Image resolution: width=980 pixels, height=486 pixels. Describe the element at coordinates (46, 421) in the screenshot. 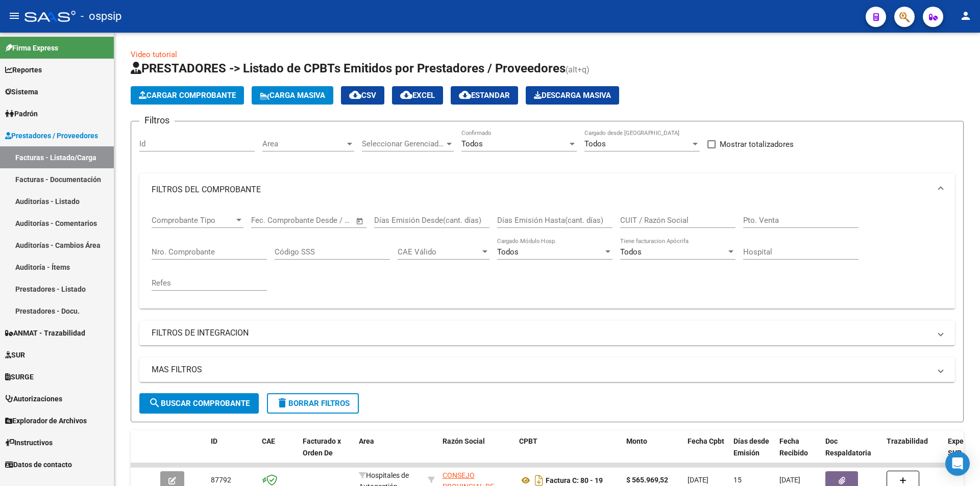

I see `span: Explorador de Archivos` at that location.